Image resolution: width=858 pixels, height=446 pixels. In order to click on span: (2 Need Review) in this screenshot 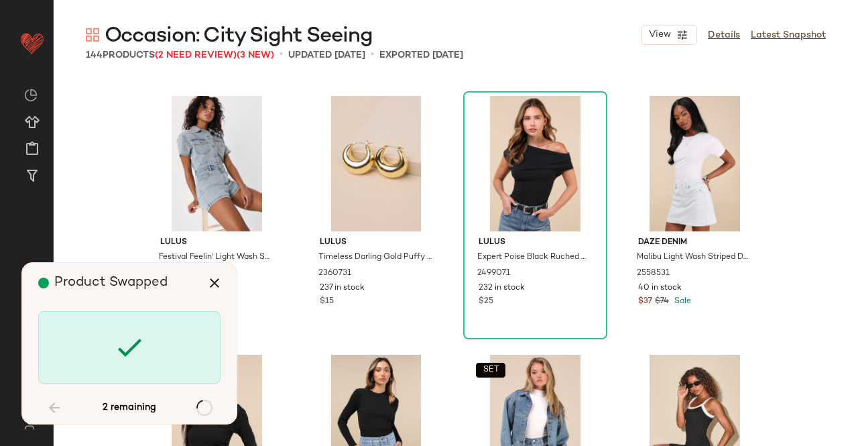, I will do `click(196, 55)`.